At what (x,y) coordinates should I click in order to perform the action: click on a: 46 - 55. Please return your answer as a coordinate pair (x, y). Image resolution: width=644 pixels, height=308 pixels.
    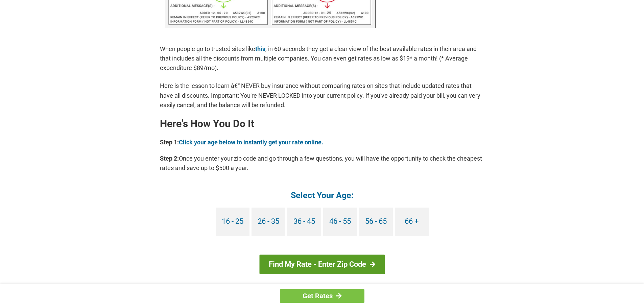
    Looking at the image, I should click on (340, 221).